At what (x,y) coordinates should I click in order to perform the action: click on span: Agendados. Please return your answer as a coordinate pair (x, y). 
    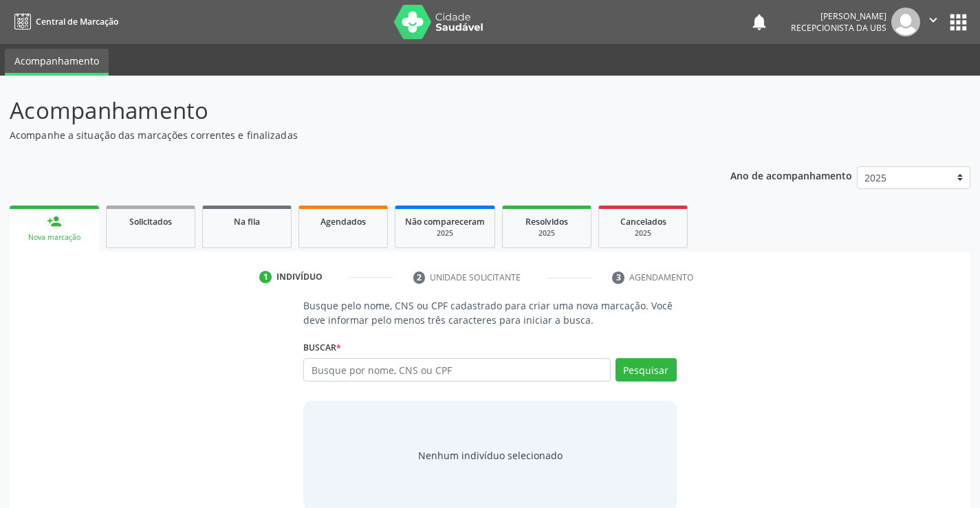
    Looking at the image, I should click on (344, 221).